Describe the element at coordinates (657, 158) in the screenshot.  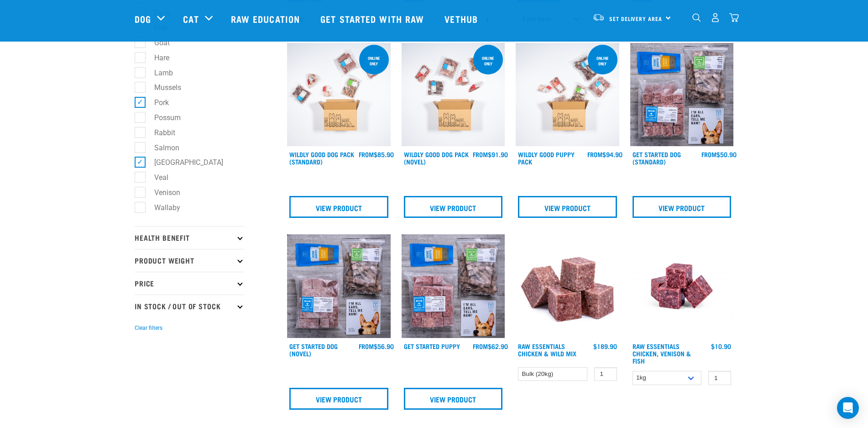
I see `a: Get Started Dog (Standard)` at that location.